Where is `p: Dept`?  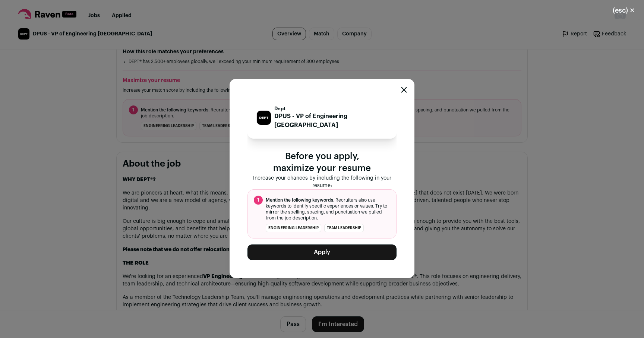
p: Dept is located at coordinates (331, 109).